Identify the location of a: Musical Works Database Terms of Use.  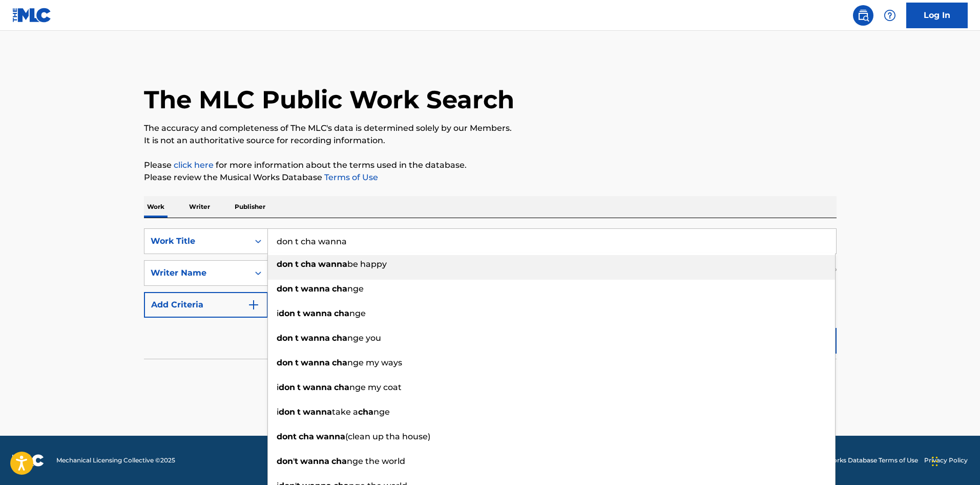
(859, 460).